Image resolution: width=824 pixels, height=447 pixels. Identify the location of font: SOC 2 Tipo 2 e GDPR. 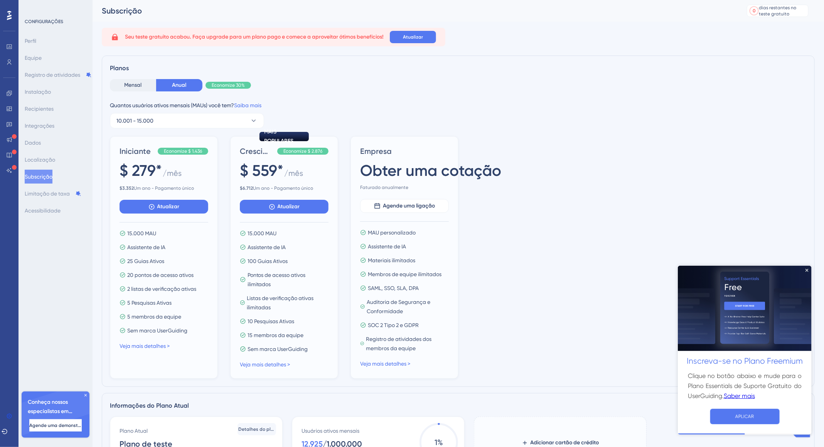
(393, 325).